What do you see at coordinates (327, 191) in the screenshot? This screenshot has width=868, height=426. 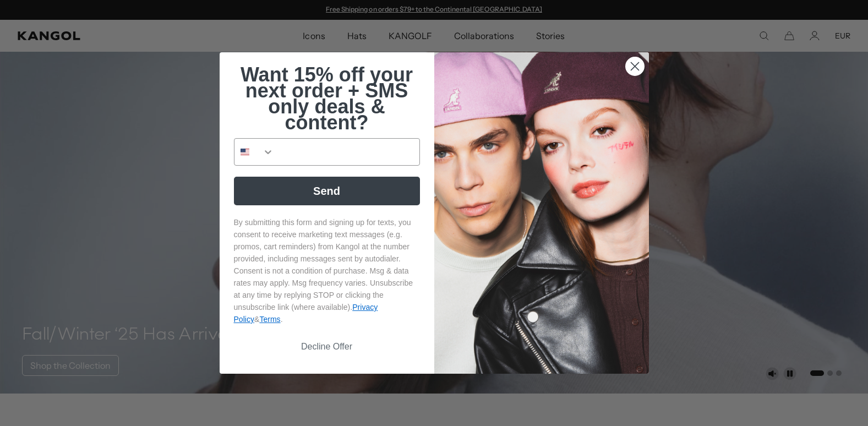 I see `button: Send` at bounding box center [327, 191].